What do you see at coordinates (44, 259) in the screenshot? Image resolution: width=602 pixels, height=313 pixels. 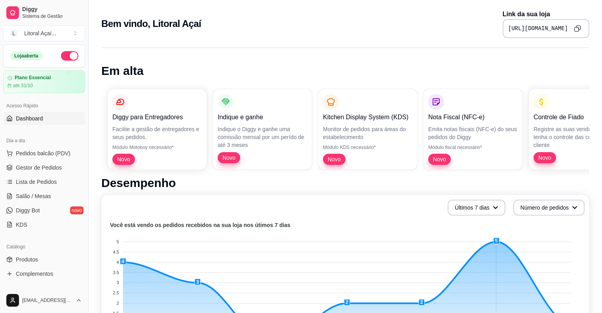 I see `a: Produtos` at bounding box center [44, 259].